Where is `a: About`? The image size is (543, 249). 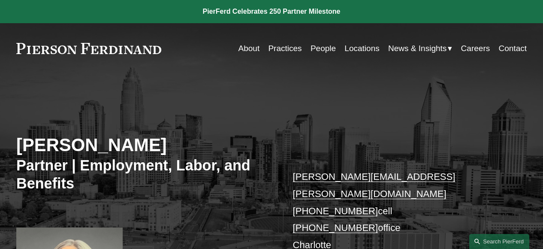 a: About is located at coordinates (249, 48).